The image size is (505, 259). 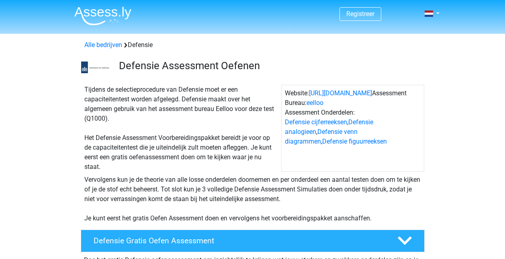 What do you see at coordinates (239, 240) in the screenshot?
I see `h4: Defensie Gratis Oefen Assessment` at bounding box center [239, 240].